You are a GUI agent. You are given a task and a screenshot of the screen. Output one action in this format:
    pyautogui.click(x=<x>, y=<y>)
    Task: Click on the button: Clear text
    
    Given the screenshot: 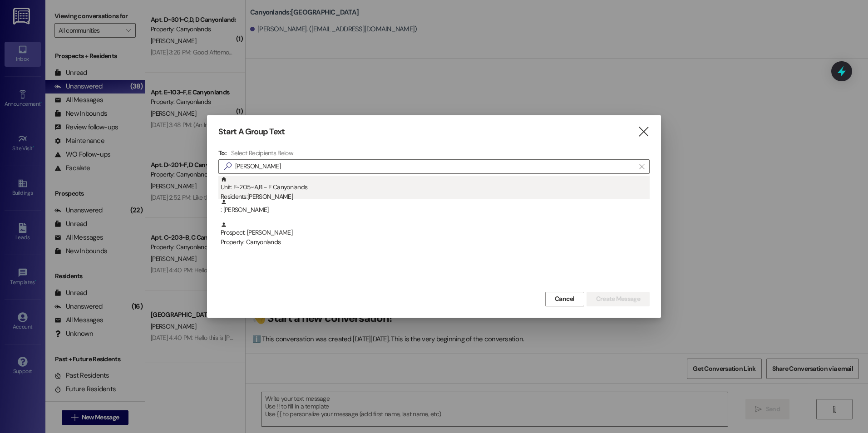 What is the action you would take?
    pyautogui.click(x=642, y=167)
    